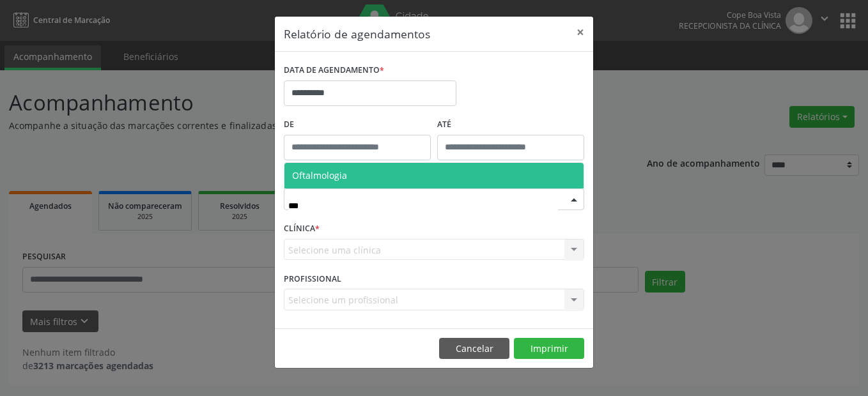 The height and width of the screenshot is (396, 868). What do you see at coordinates (357, 125) in the screenshot?
I see `label: De` at bounding box center [357, 125].